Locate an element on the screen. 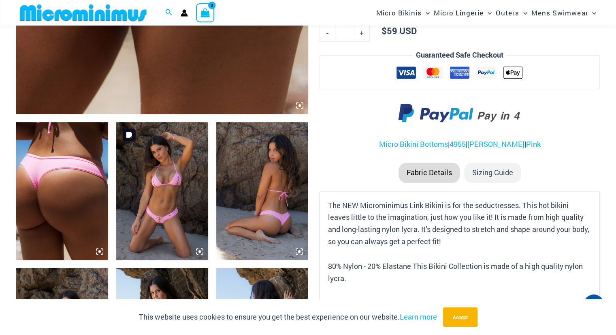 The image size is (616, 335). button: Accept is located at coordinates (460, 317).